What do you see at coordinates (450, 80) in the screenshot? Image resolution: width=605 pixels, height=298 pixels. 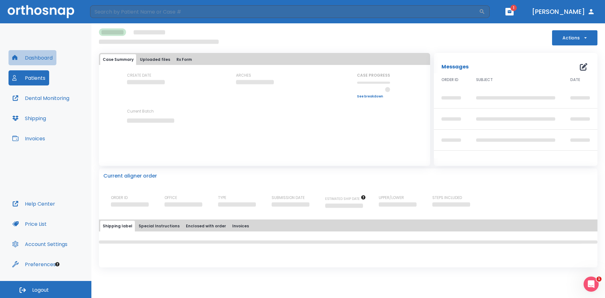 I see `span: ORDER ID` at bounding box center [450, 80].